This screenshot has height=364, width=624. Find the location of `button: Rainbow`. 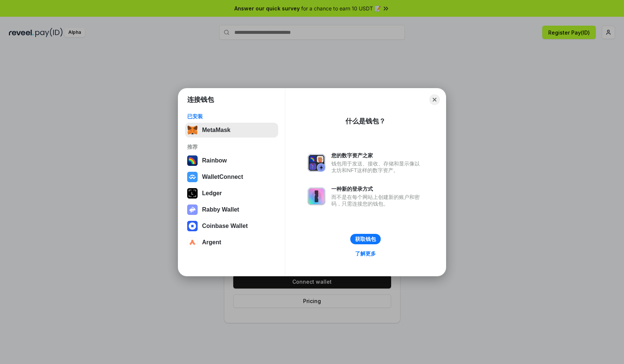

button: Rainbow is located at coordinates (232, 160).